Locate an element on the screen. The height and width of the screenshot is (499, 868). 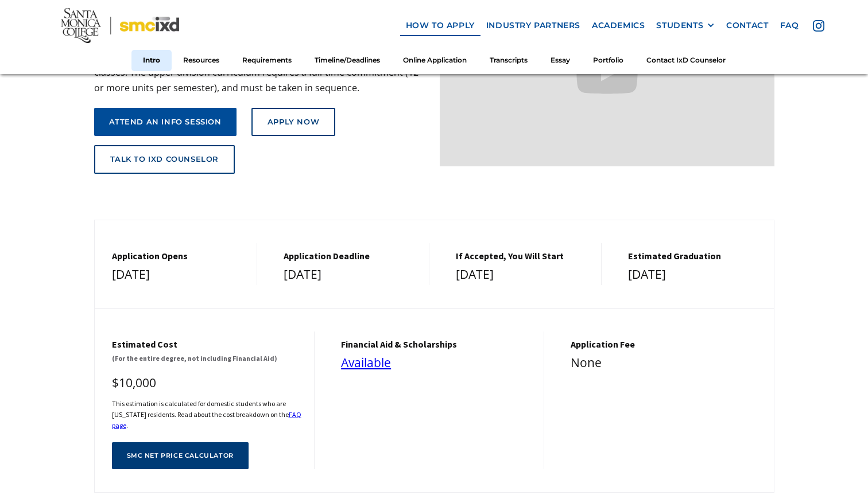
div: talk to ixd counselor is located at coordinates (165, 159).